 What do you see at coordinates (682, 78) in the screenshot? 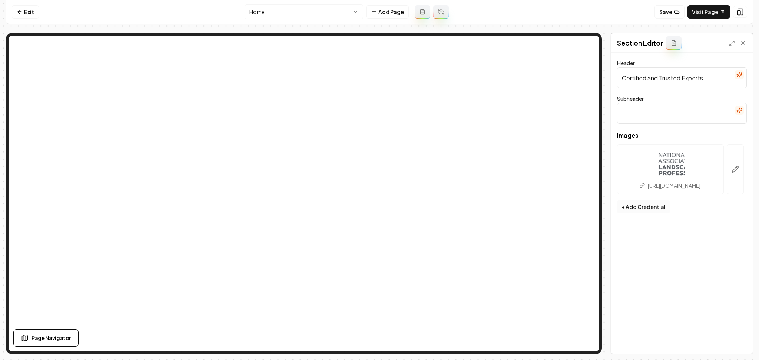
I see `input: Header` at bounding box center [682, 78].